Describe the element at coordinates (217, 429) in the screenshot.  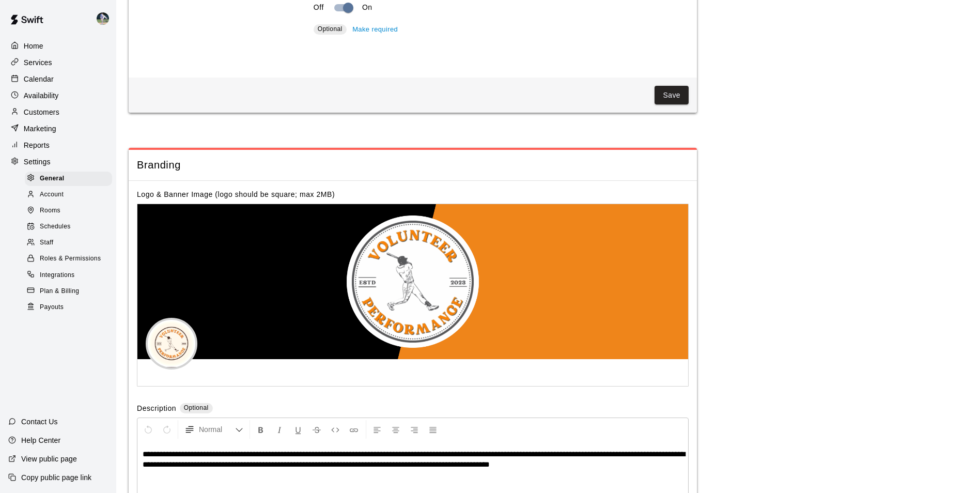
I see `span: Normal` at that location.